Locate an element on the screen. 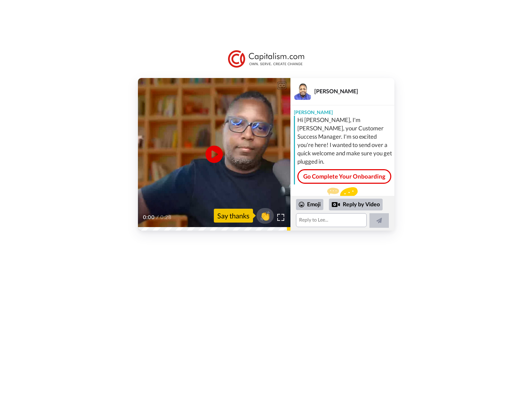 This screenshot has width=532, height=398. div: CC is located at coordinates (282, 86).